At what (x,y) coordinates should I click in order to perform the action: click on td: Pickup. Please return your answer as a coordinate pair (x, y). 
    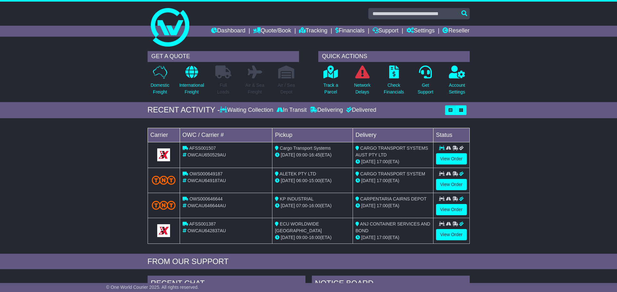
    Looking at the image, I should click on (312, 135).